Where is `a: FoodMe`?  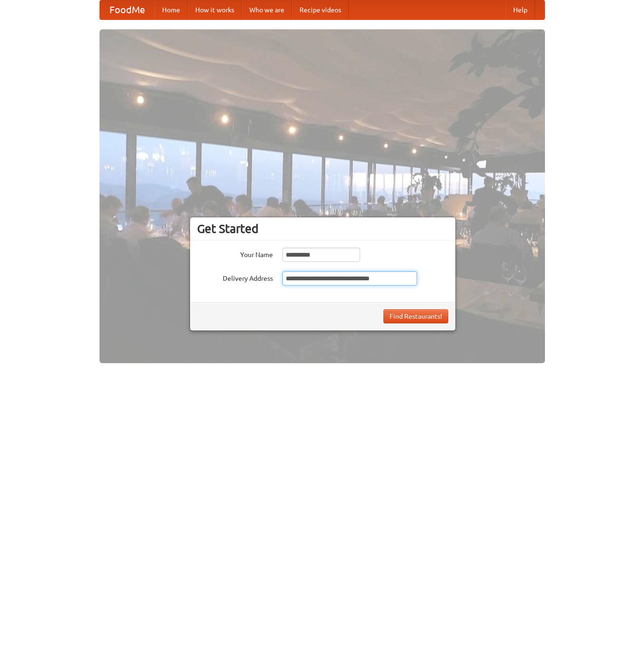 a: FoodMe is located at coordinates (127, 10).